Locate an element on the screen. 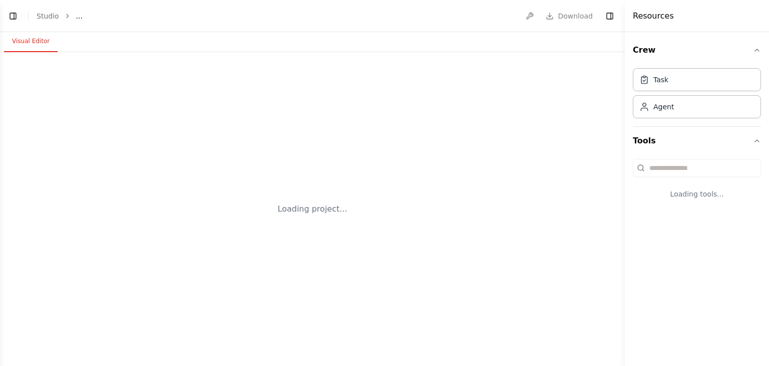  div: Agent is located at coordinates (664, 107).